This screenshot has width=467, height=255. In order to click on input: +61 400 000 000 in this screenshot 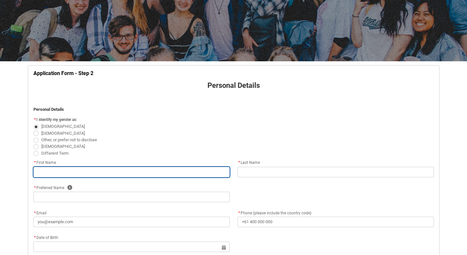, I will do `click(335, 222)`.